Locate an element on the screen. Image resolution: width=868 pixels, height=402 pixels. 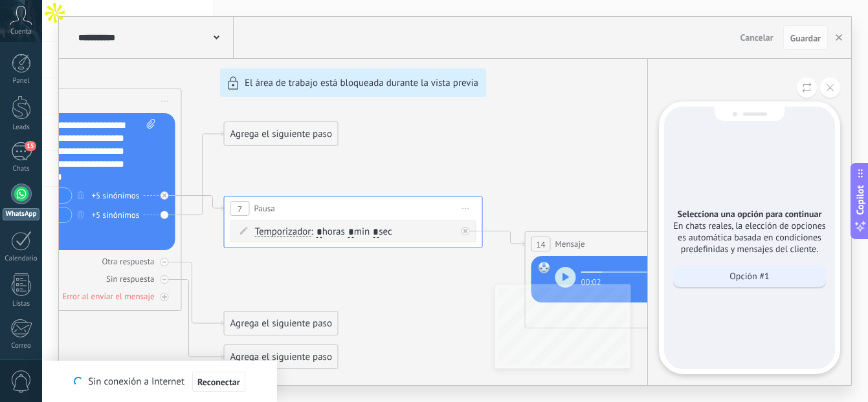
p: Selecciona una opción para continuar is located at coordinates (750, 214).